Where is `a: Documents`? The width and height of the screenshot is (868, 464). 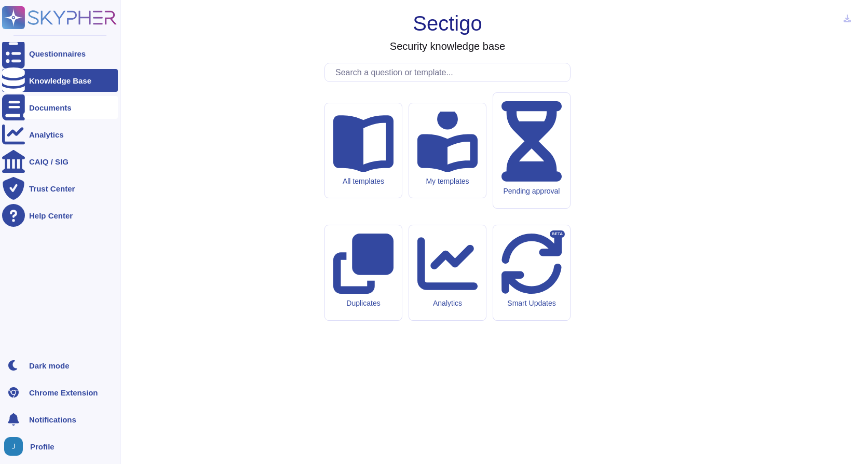
a: Documents is located at coordinates (60, 107).